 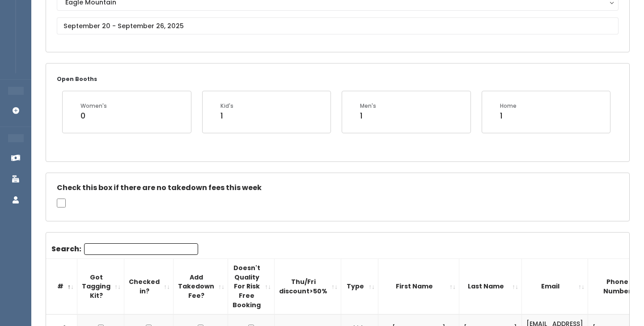 What do you see at coordinates (77, 79) in the screenshot?
I see `small: Open Booths` at bounding box center [77, 79].